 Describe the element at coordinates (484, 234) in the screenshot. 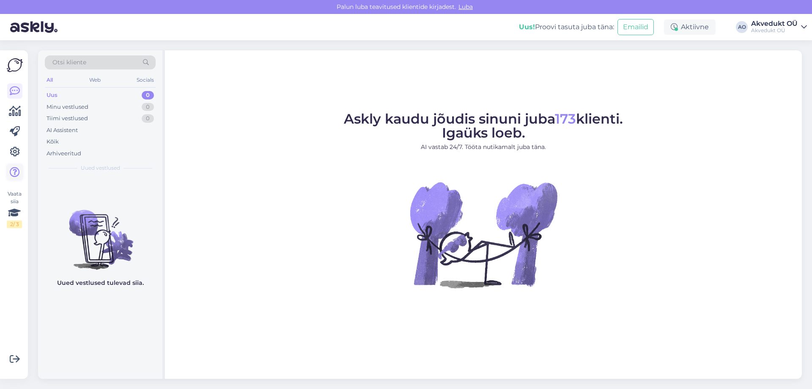

I see `img: No Chat active` at that location.